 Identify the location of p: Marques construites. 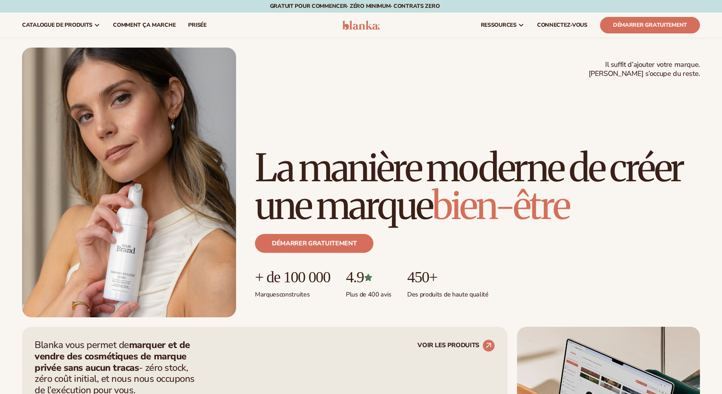
(292, 292).